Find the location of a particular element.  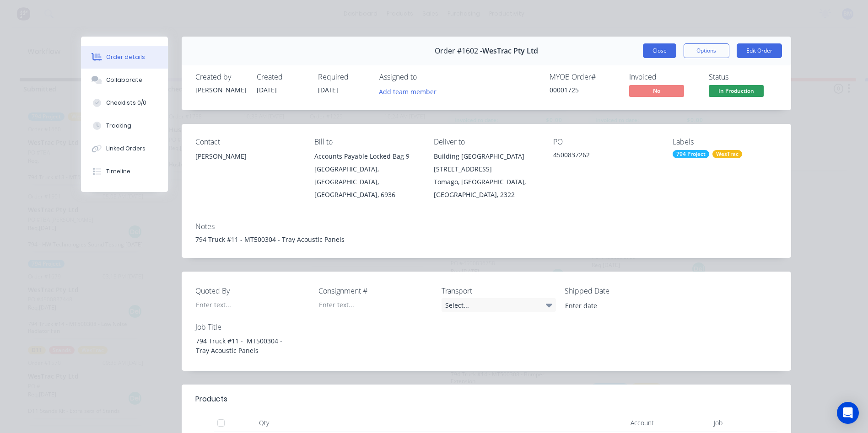

button: Collaborate is located at coordinates (124, 80).